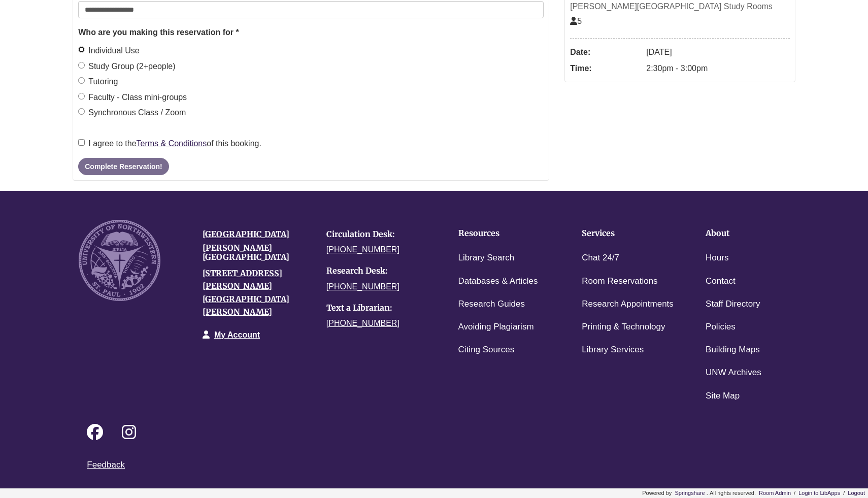  Describe the element at coordinates (170, 144) in the screenshot. I see `label: I agree to the of this booking.` at that location.